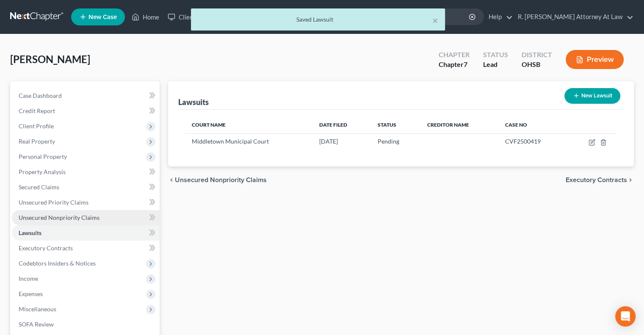 The width and height of the screenshot is (644, 335). I want to click on div: OHSB, so click(536, 65).